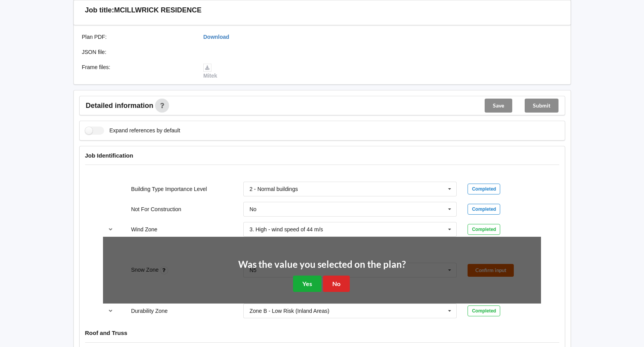  Describe the element at coordinates (120, 106) in the screenshot. I see `span: Detailed information` at that location.